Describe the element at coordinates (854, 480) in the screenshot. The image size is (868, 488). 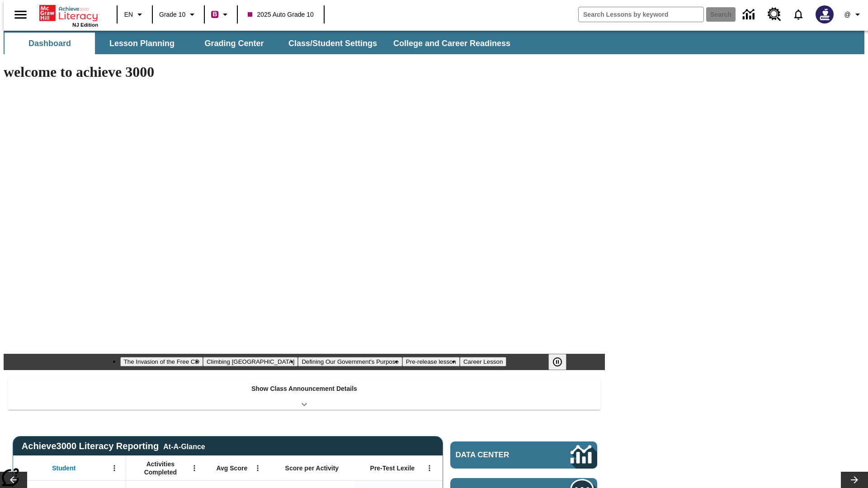
I see `button: Lesson carousel, Next` at that location.